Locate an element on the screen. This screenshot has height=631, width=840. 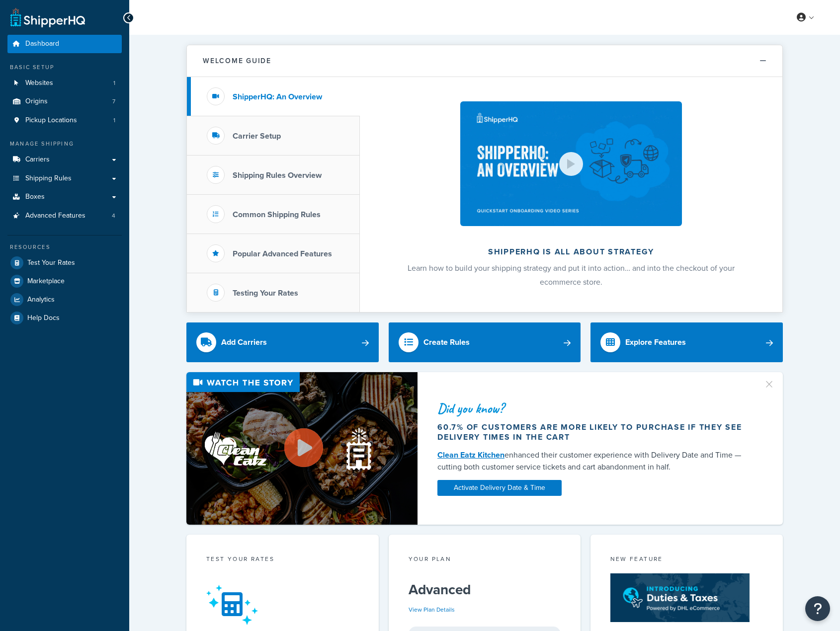
a: Boxes is located at coordinates (65, 197).